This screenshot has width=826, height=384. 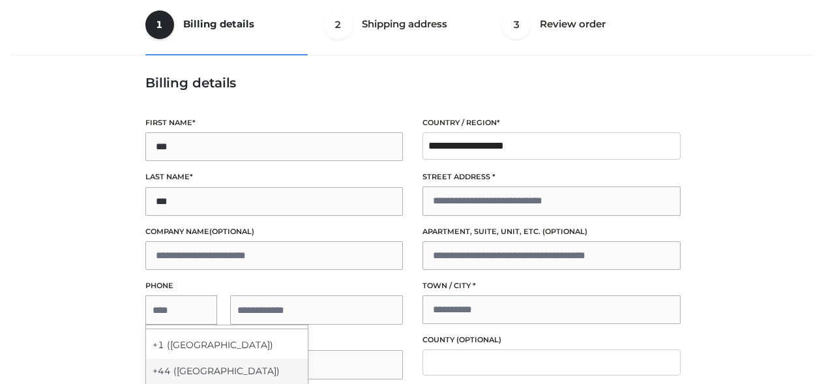 I want to click on label: Country / Region, so click(x=551, y=123).